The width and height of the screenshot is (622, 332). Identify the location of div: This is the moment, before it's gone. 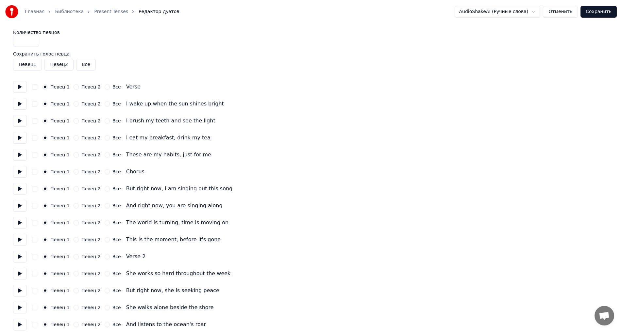
(173, 240).